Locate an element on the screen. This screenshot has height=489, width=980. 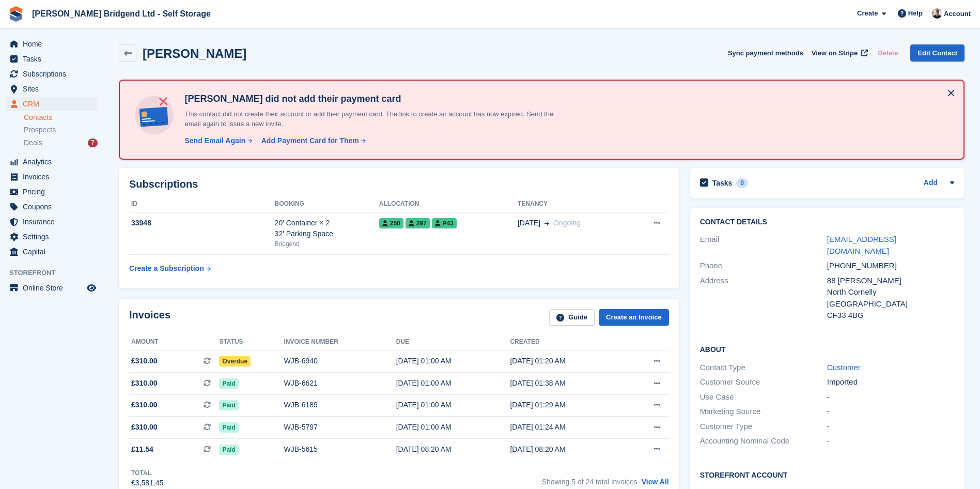
span: Help is located at coordinates (915, 14).